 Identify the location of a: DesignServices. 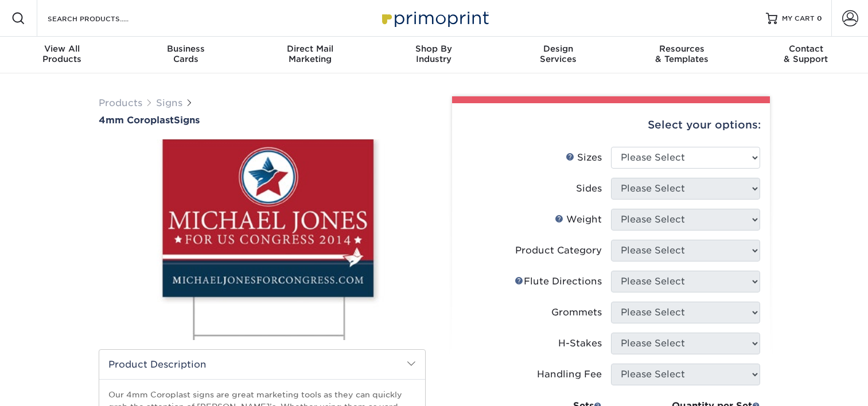
(558, 55).